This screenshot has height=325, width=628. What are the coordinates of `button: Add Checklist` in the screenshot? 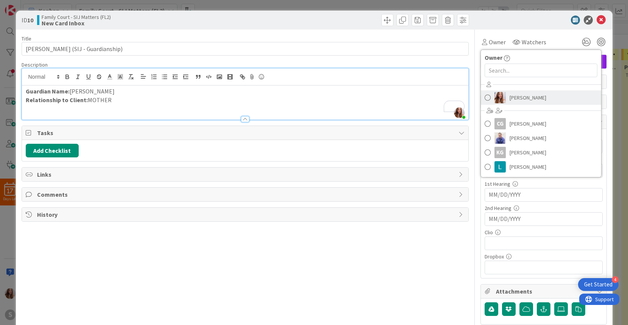 It's located at (52, 151).